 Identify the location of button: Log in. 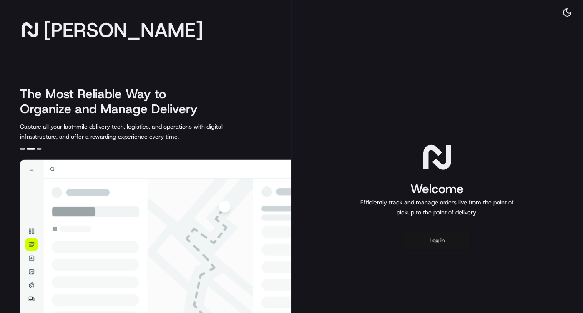
(437, 241).